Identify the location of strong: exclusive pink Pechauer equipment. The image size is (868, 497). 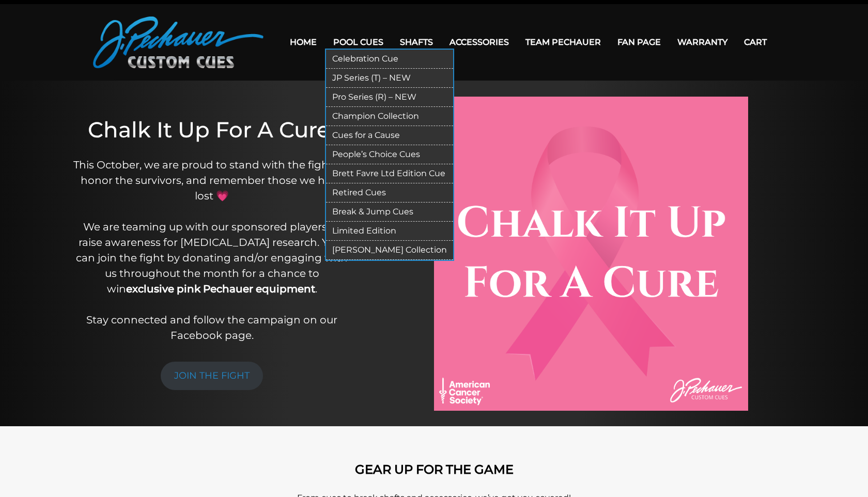
(221, 288).